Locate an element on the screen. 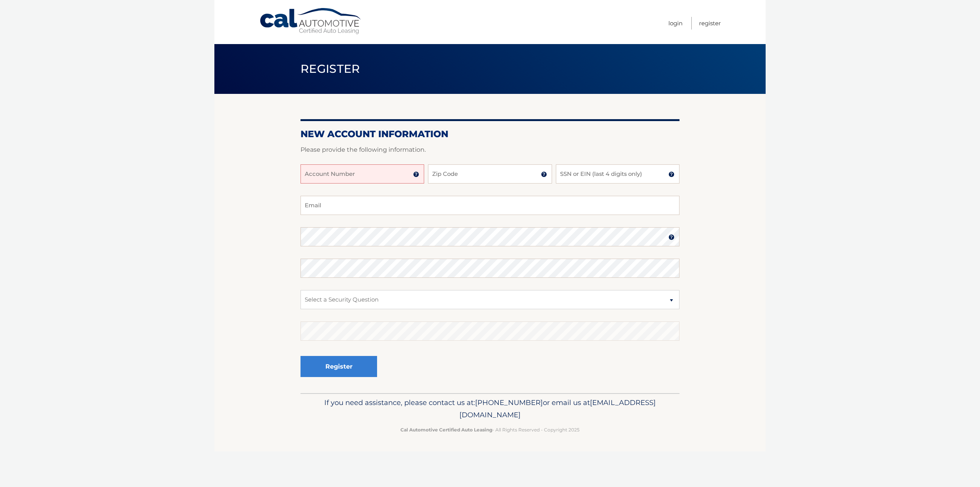 This screenshot has height=487, width=980. a: Login is located at coordinates (676, 23).